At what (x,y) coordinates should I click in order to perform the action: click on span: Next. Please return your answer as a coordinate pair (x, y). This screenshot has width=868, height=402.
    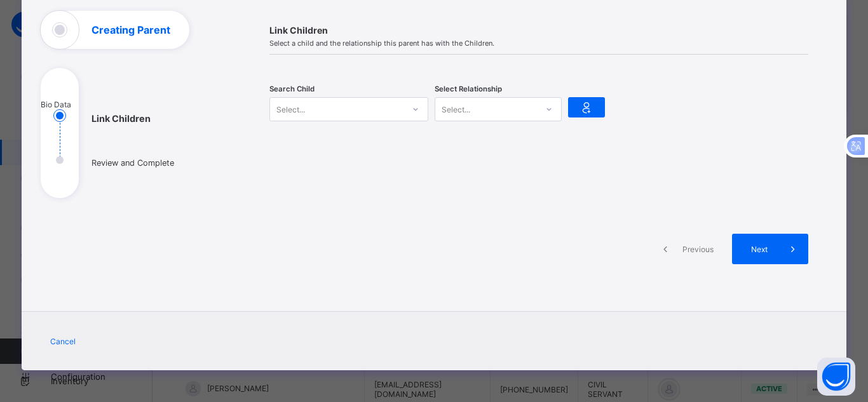
    Looking at the image, I should click on (759, 249).